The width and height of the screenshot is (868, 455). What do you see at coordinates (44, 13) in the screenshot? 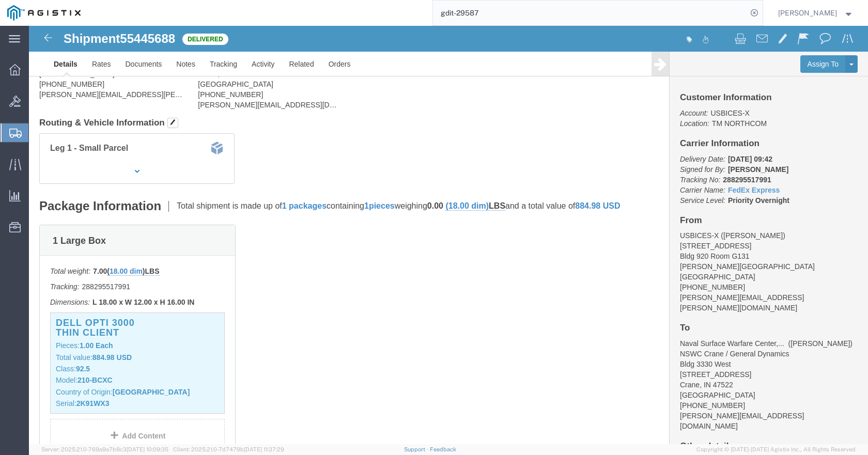
I see `img: logo` at bounding box center [44, 13].